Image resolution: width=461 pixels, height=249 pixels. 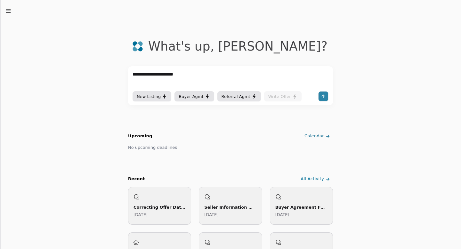 What do you see at coordinates (141, 214) in the screenshot?
I see `time: Saturday, September 20, 2025 at 9:47:19 PM` at bounding box center [141, 214].